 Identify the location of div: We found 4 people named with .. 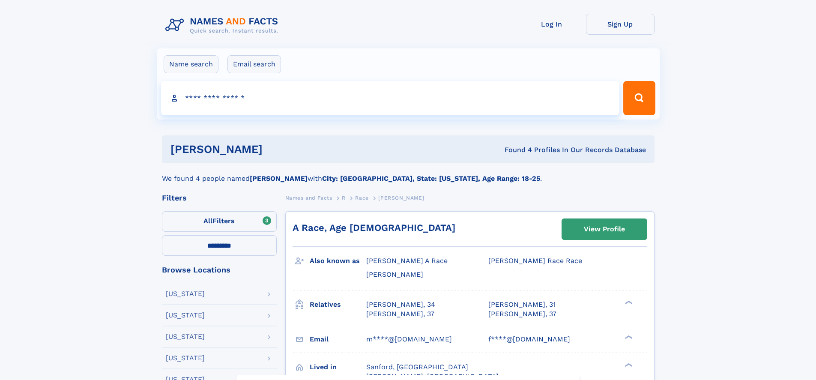
(408, 173).